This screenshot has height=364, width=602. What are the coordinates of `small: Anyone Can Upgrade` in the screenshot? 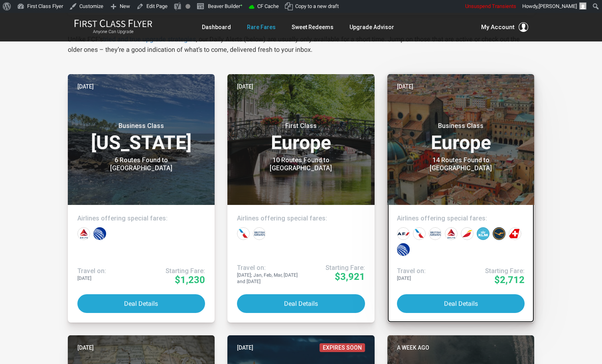 It's located at (113, 32).